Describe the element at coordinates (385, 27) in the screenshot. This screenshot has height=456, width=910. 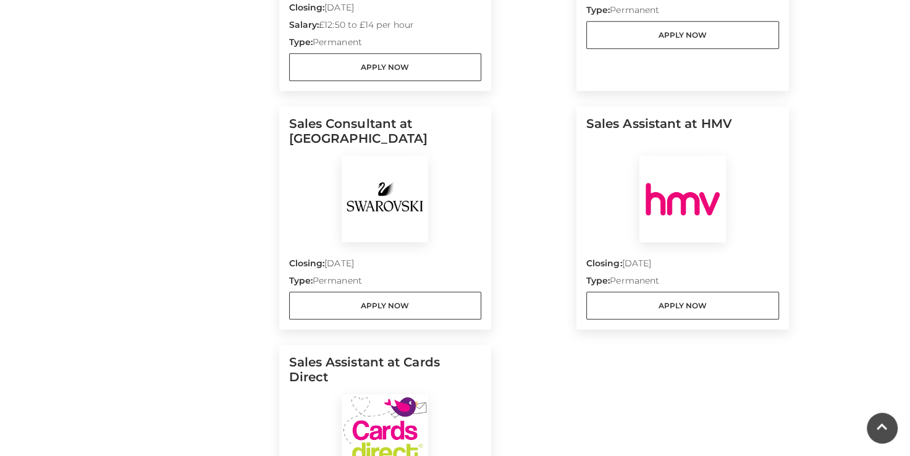
I see `p: £12:50 to £14 per hour` at that location.